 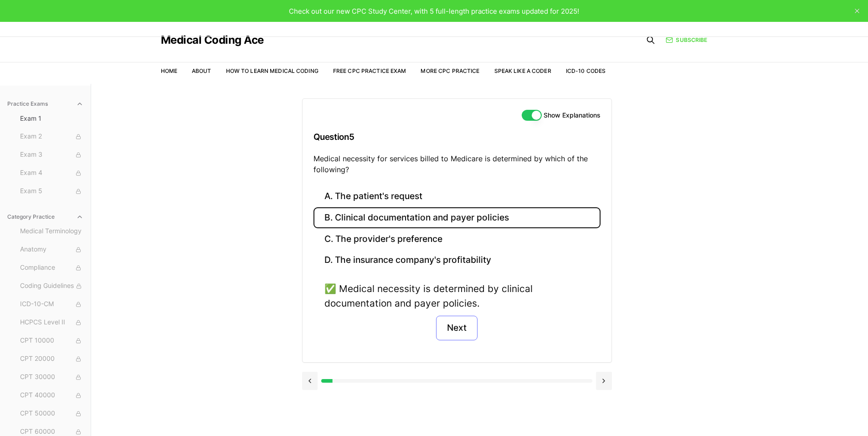 I want to click on span: Exam 2, so click(x=52, y=137).